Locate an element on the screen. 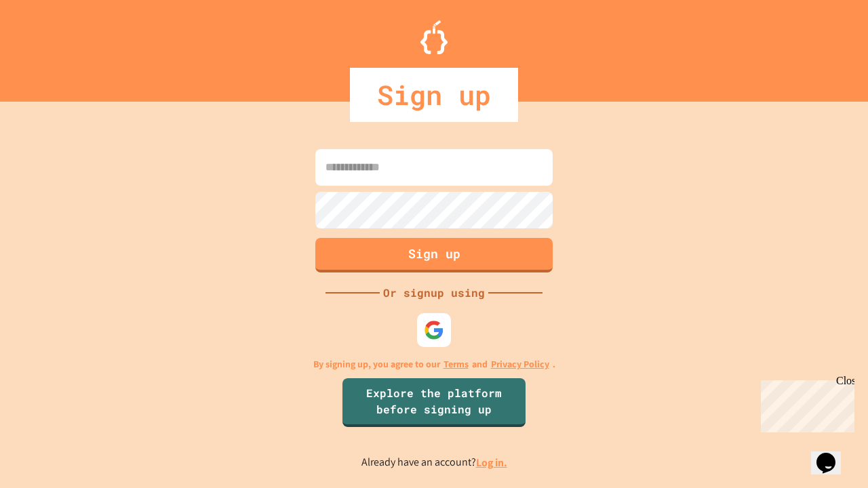 The image size is (868, 488). div: Or signup using is located at coordinates (434, 292).